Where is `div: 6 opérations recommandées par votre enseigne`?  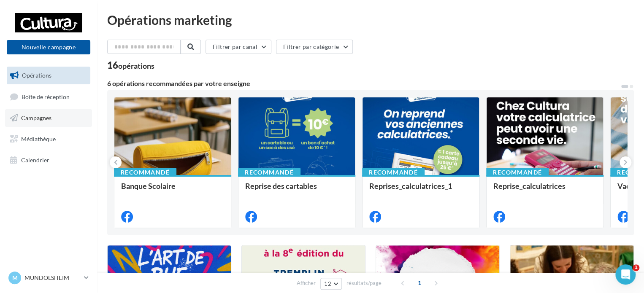
div: 6 opérations recommandées par votre enseigne is located at coordinates (364, 83).